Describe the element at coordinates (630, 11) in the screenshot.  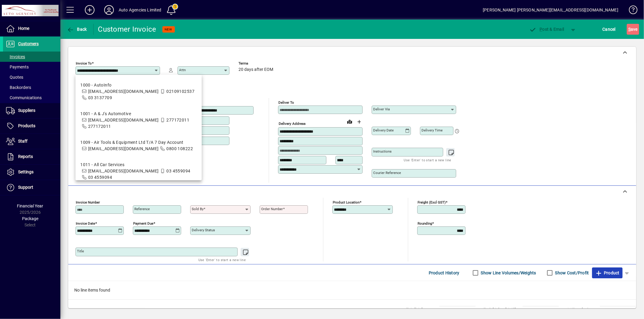
I see `a: Knowledge Base` at that location.